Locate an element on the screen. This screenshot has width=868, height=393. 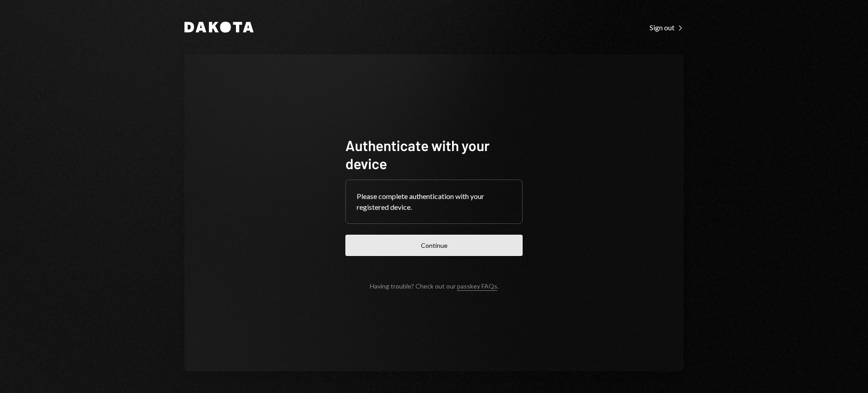
button: Continue is located at coordinates (434, 246).